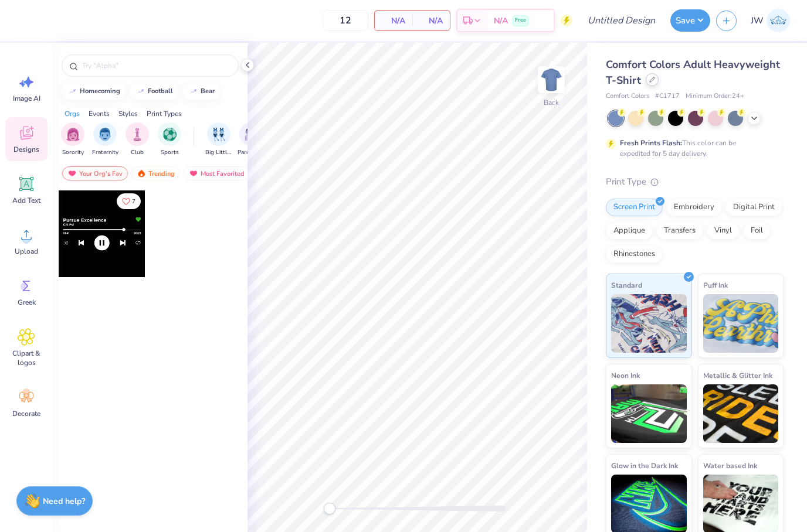 The width and height of the screenshot is (807, 532). I want to click on div: Digital Print, so click(754, 208).